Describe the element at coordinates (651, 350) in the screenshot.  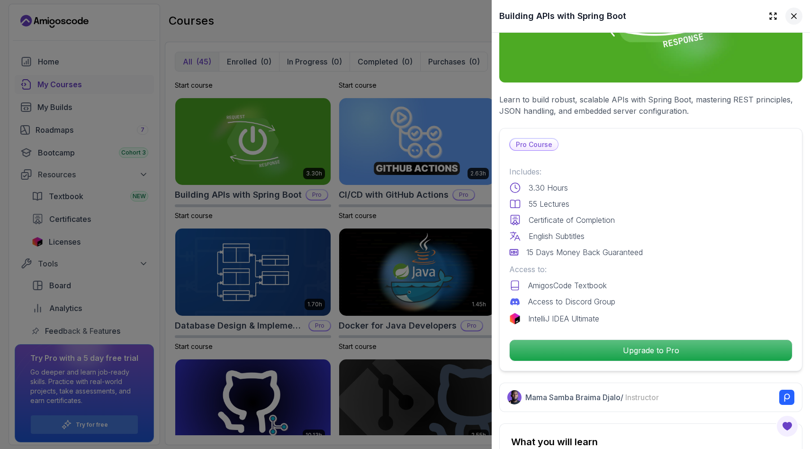
I see `p: Upgrade to Pro` at that location.